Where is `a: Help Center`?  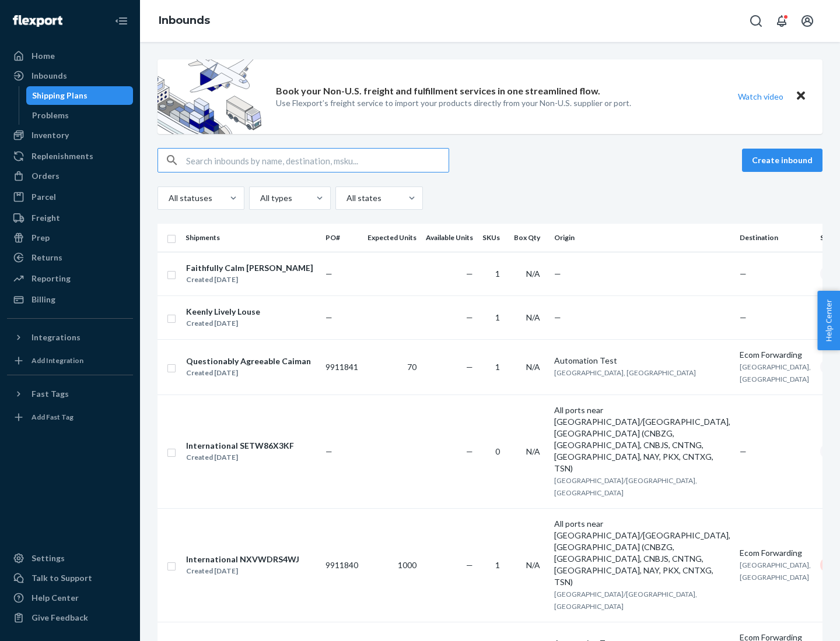
a: Help Center is located at coordinates (70, 598).